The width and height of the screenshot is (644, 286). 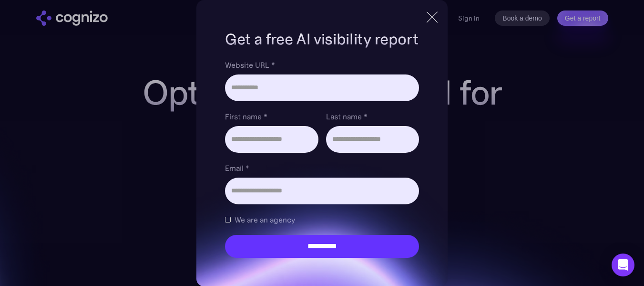 What do you see at coordinates (322, 168) in the screenshot?
I see `label: Email *` at bounding box center [322, 168].